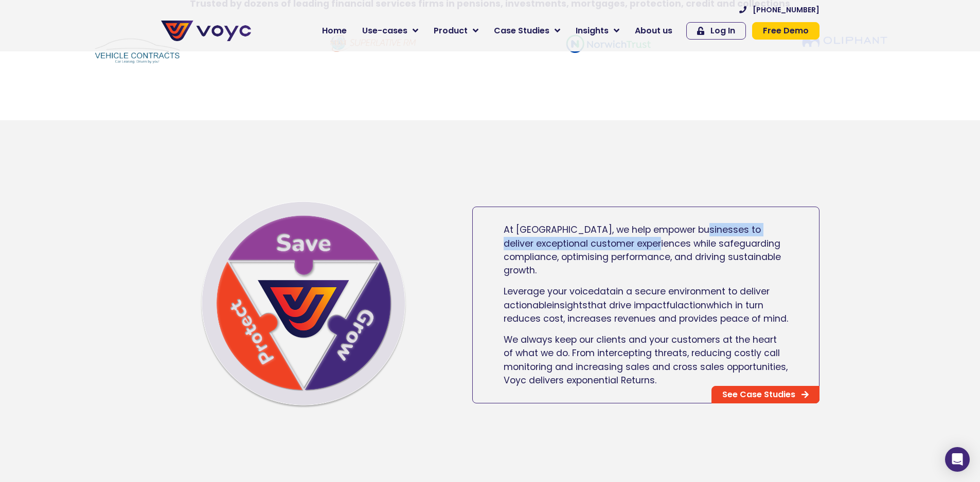 The height and width of the screenshot is (482, 980). Describe the element at coordinates (957, 460) in the screenshot. I see `div: Open Intercom Messenger` at that location.